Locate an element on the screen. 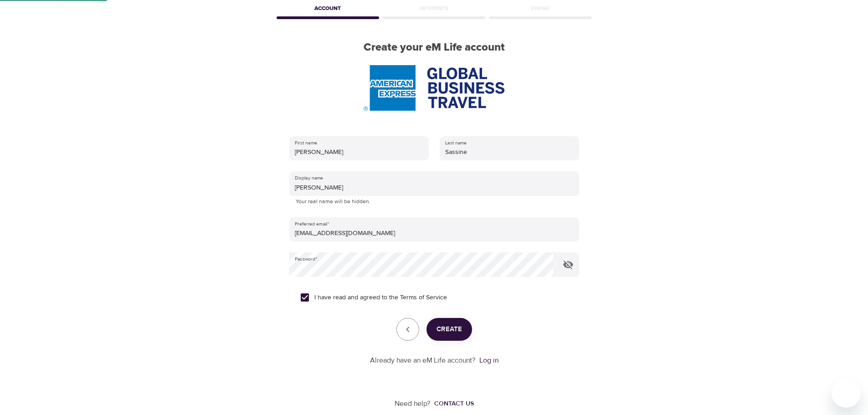  p: Need help? is located at coordinates (413, 403).